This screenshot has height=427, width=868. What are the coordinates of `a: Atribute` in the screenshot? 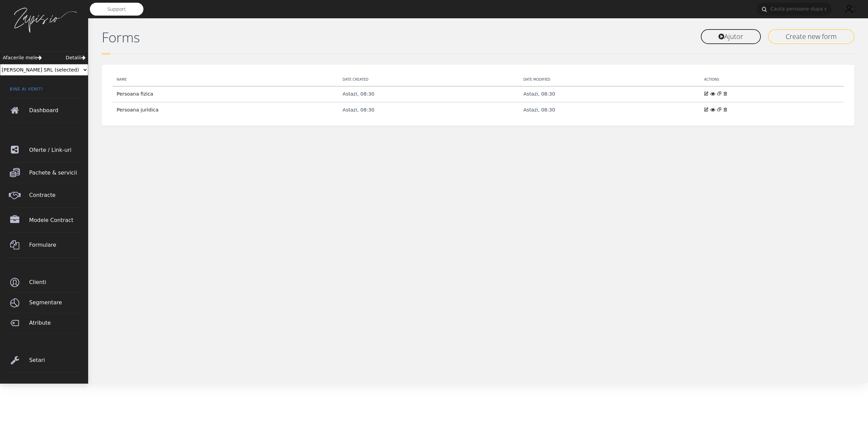 It's located at (44, 323).